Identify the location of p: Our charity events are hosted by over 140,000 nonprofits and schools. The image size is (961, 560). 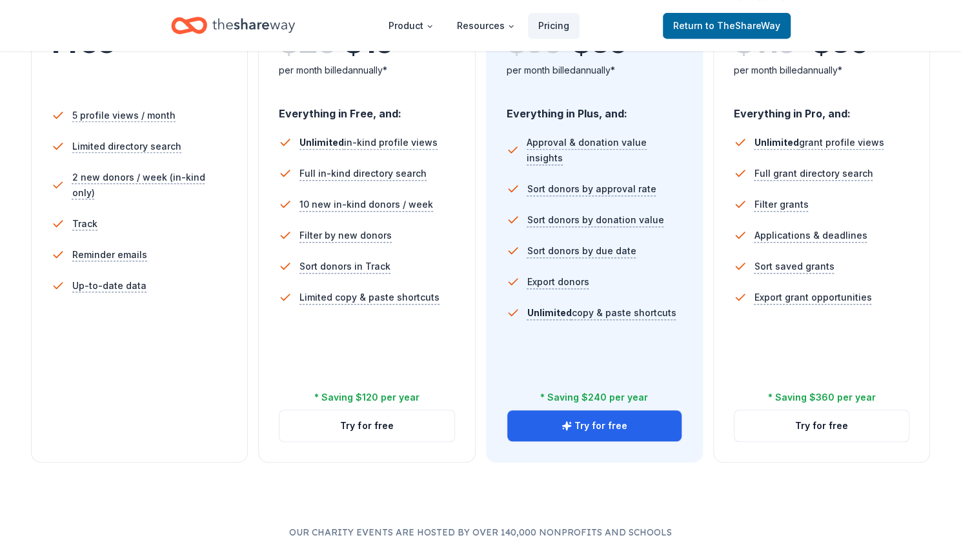
(480, 532).